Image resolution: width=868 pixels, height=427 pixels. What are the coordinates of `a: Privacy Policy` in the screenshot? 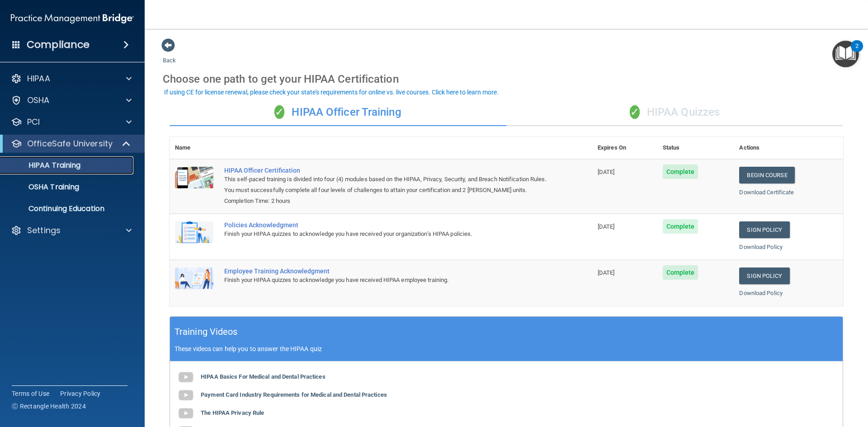 It's located at (80, 393).